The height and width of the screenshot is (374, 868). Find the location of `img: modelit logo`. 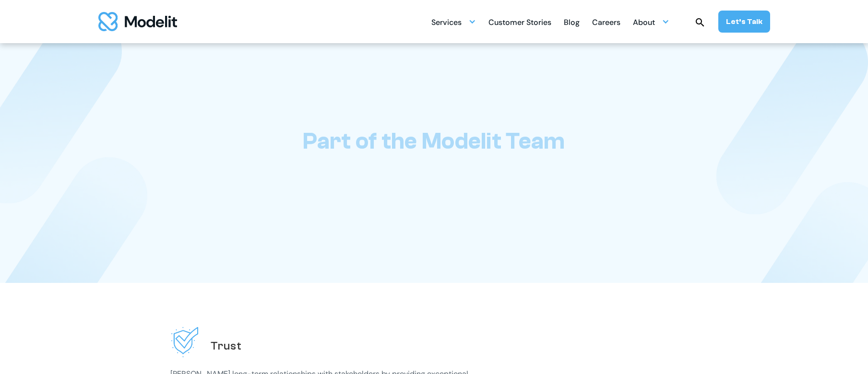

img: modelit logo is located at coordinates (138, 22).